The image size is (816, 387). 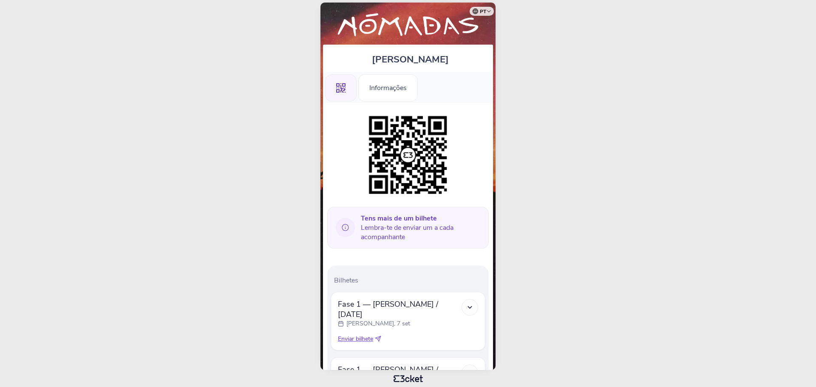 I want to click on img: Nómadas Festival (4th Edition), so click(x=408, y=26).